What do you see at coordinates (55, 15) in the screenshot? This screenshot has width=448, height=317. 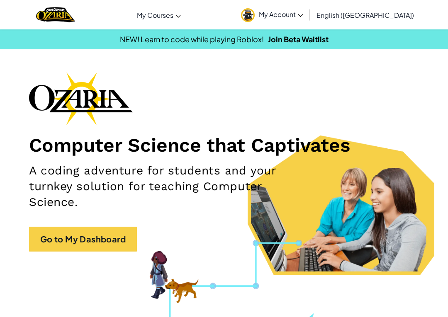 I see `a: Ozaria by CodeCombat logo` at bounding box center [55, 15].